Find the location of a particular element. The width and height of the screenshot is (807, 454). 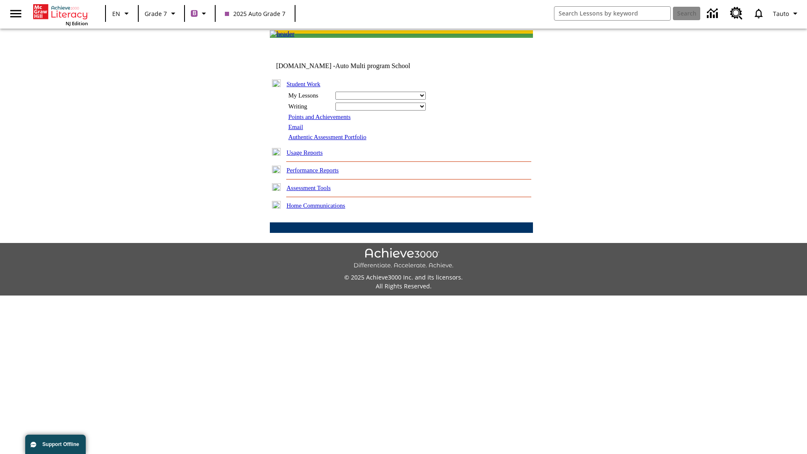

span: B is located at coordinates (194, 13).